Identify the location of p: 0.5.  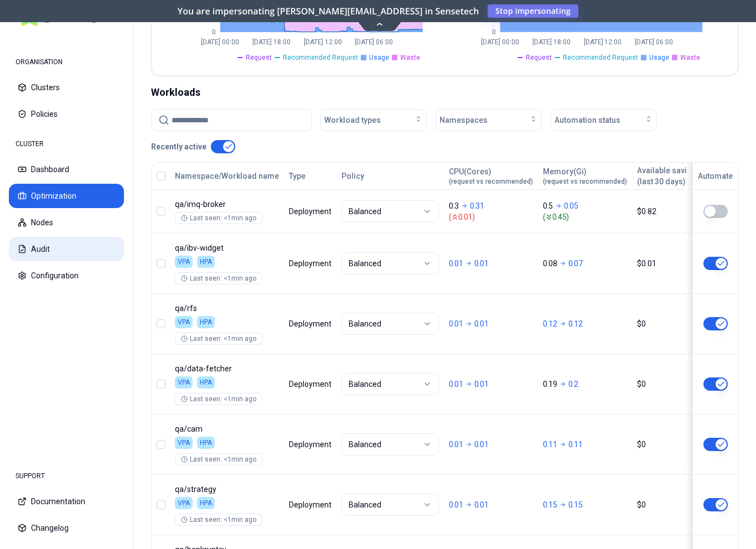
(548, 206).